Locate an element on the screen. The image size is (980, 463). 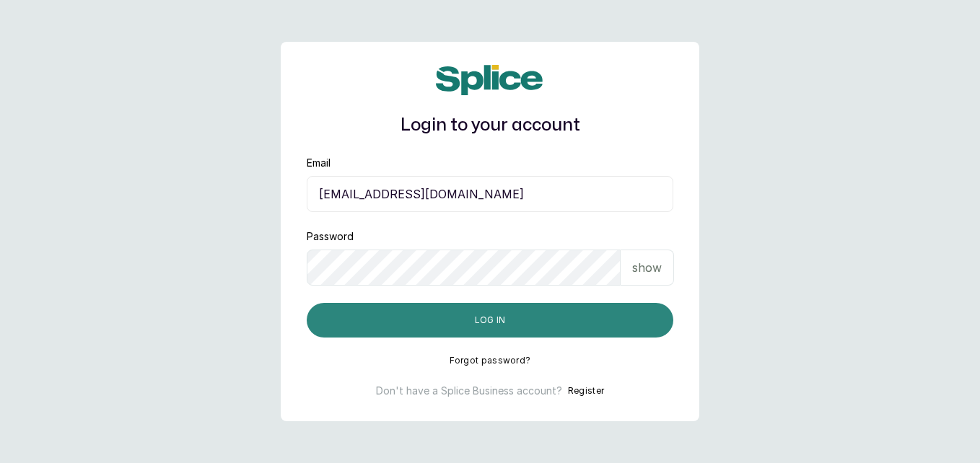
button: Forgot password? is located at coordinates (490, 361).